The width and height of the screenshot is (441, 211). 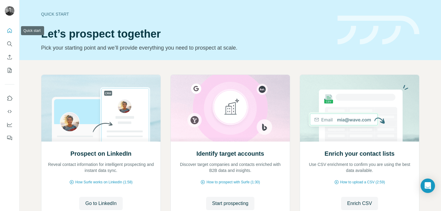 What do you see at coordinates (101, 203) in the screenshot?
I see `span: Go to LinkedIn` at bounding box center [101, 203].